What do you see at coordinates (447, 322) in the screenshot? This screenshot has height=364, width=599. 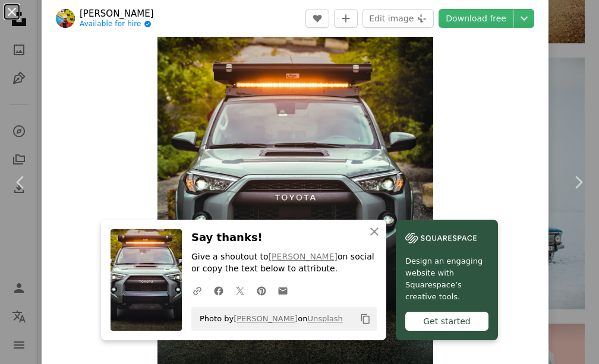 I see `div: Get started` at bounding box center [447, 322].